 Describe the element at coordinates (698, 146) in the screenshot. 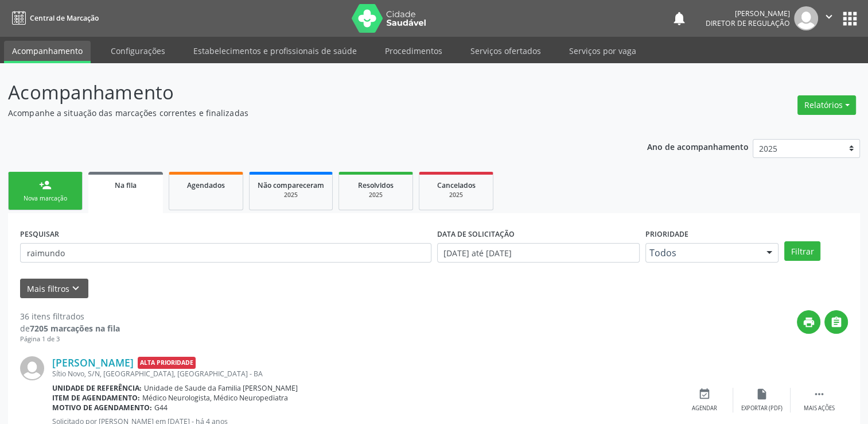

I see `p: Ano de acompanhamento` at that location.